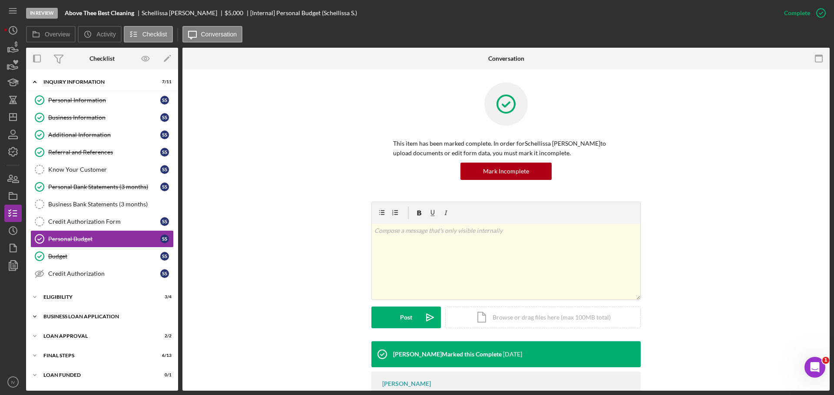 The width and height of the screenshot is (834, 395). What do you see at coordinates (164, 336) in the screenshot?
I see `div: 2 / 2` at bounding box center [164, 336].